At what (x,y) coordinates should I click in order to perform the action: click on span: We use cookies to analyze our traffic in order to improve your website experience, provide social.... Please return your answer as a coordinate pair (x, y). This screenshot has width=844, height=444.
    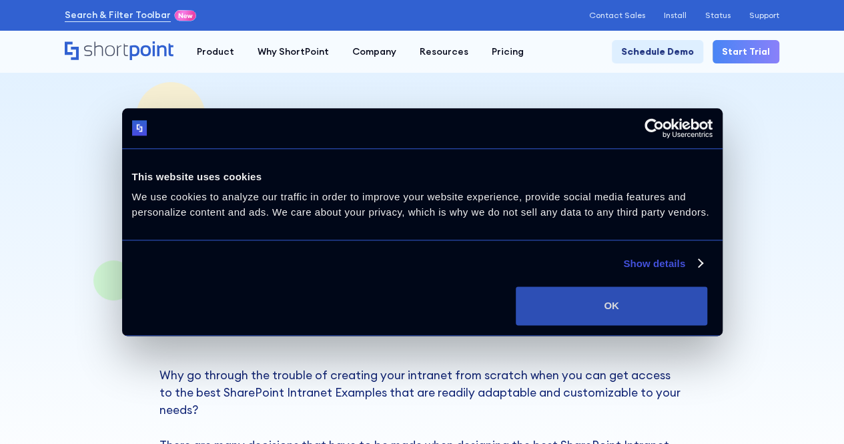
    Looking at the image, I should click on (420, 204).